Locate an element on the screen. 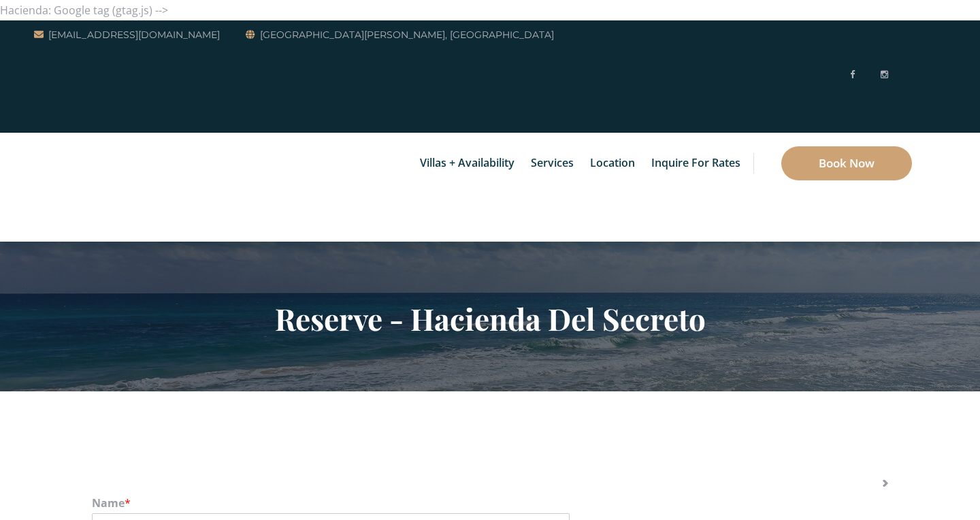 The image size is (980, 520). a: Location is located at coordinates (613, 163).